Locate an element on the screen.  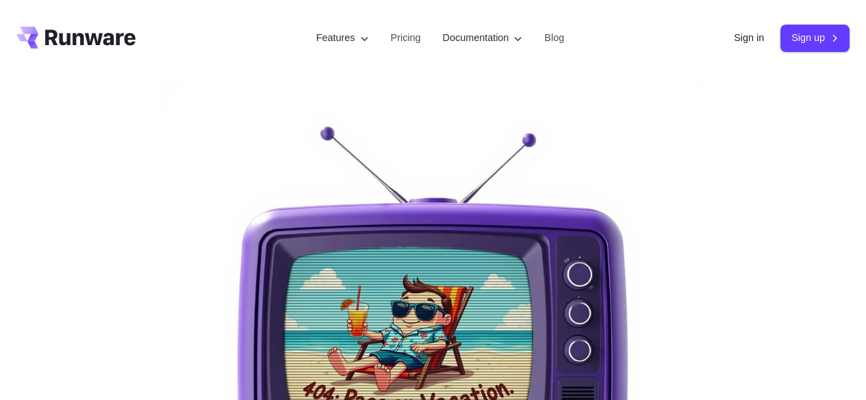
a: Sign up is located at coordinates (814, 38).